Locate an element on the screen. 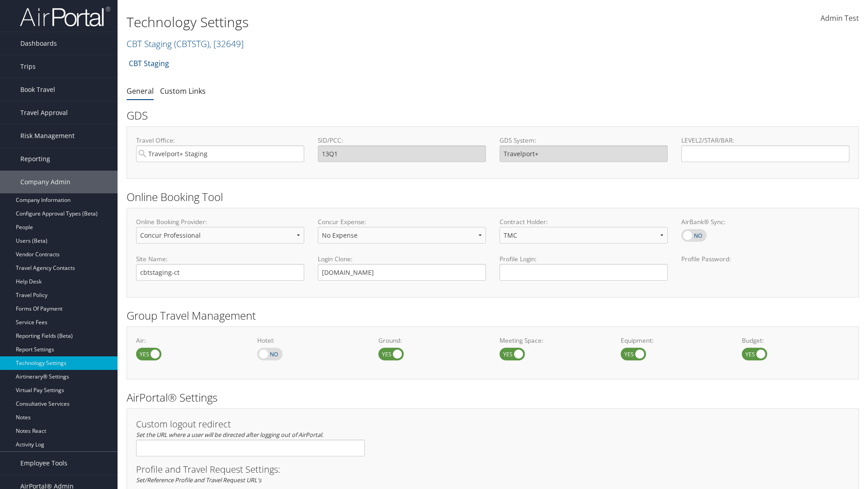 This screenshot has width=868, height=489. a: General is located at coordinates (140, 91).